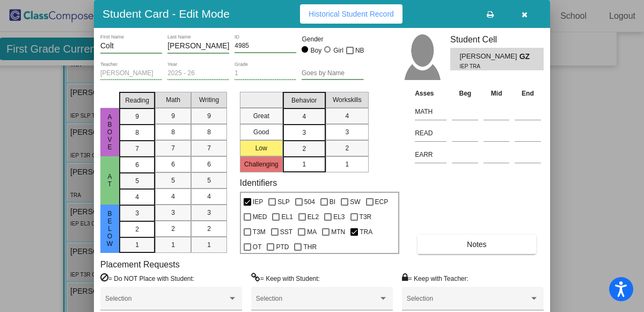 This screenshot has height=312, width=644. Describe the element at coordinates (258, 202) in the screenshot. I see `span: IEP` at that location.